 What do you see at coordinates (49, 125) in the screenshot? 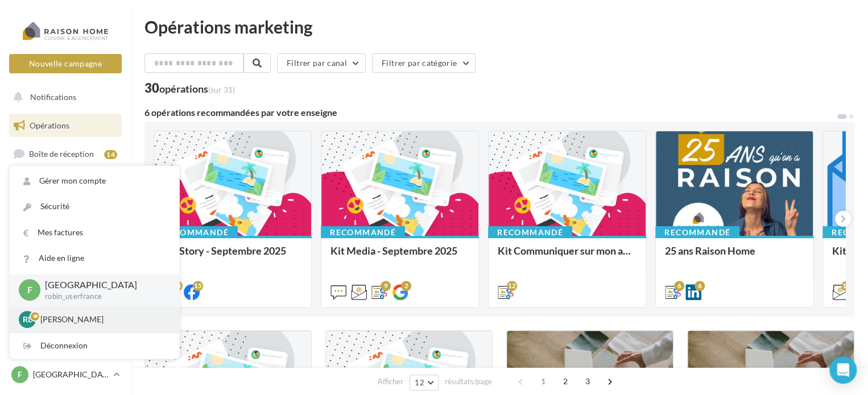
I see `span: Opérations` at bounding box center [49, 125].